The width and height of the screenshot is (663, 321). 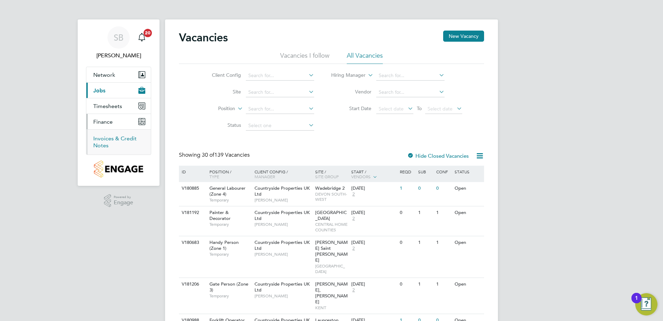 What do you see at coordinates (115, 142) in the screenshot?
I see `a: Invoices & Credit Notes` at bounding box center [115, 142].